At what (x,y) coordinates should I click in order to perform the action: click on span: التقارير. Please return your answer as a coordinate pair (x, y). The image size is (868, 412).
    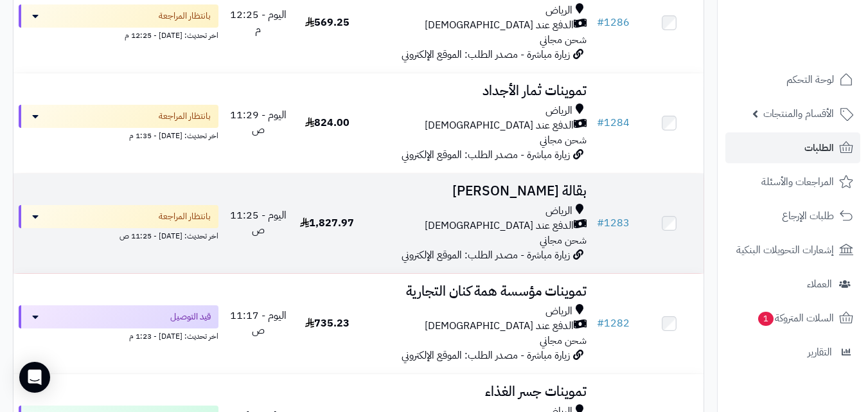
    Looking at the image, I should click on (820, 352).